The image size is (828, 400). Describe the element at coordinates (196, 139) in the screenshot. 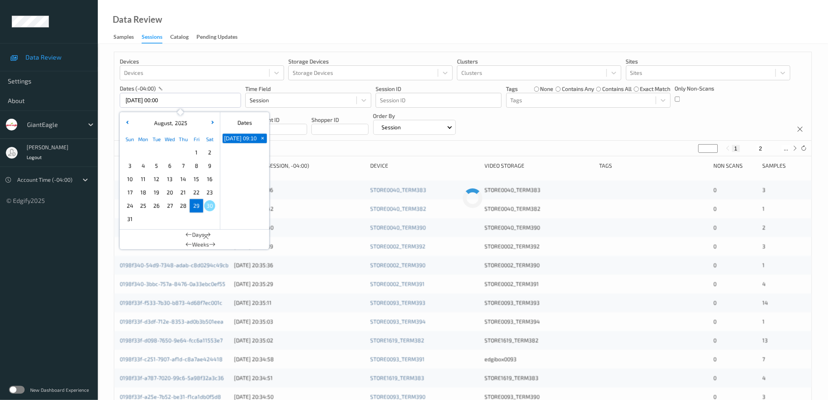

I see `div: Fri` at that location.